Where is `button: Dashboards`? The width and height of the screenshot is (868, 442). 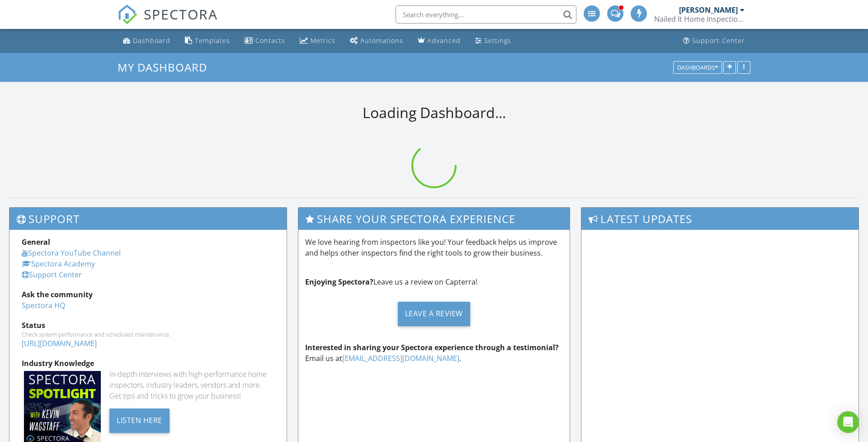
button: Dashboards is located at coordinates (697, 67).